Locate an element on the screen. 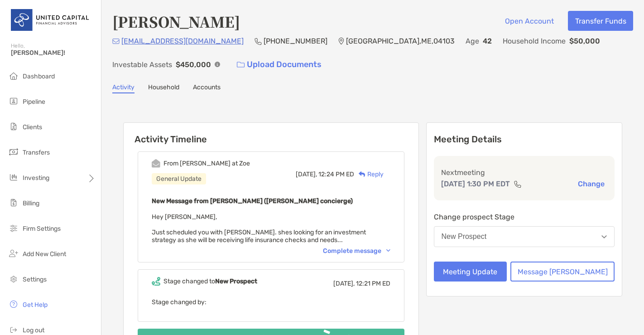 Image resolution: width=644 pixels, height=335 pixels. img: pipeline icon is located at coordinates (13, 101).